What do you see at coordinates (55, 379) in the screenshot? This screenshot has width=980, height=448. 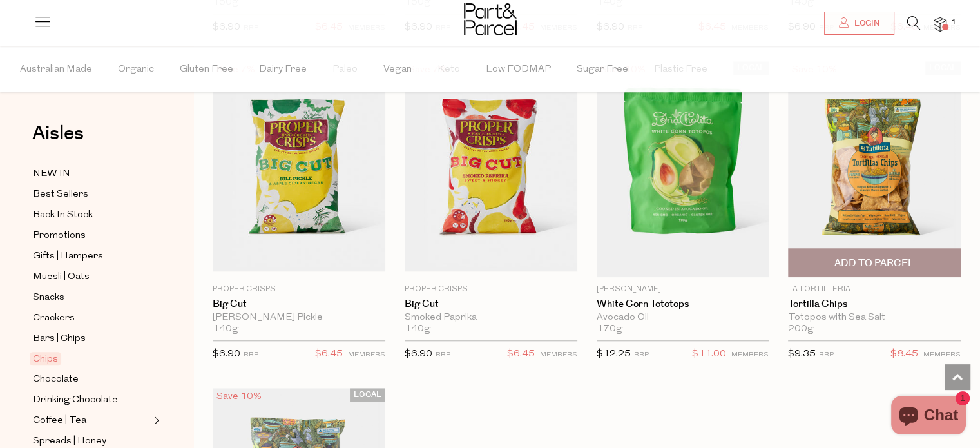 I see `span: Chocolate` at bounding box center [55, 379].